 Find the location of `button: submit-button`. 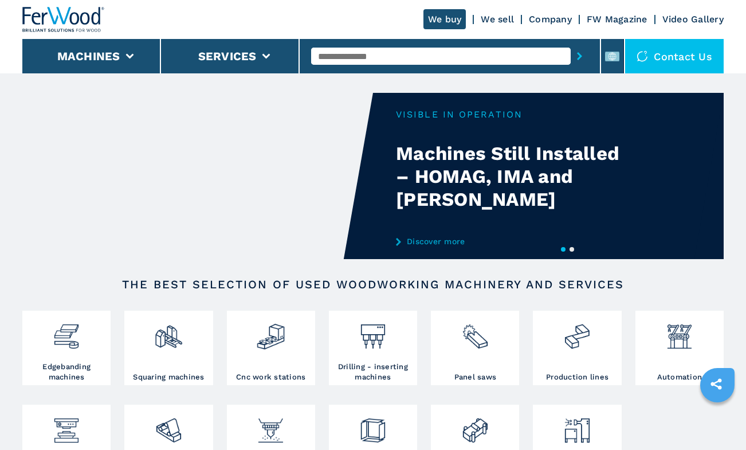

button: submit-button is located at coordinates (580, 56).